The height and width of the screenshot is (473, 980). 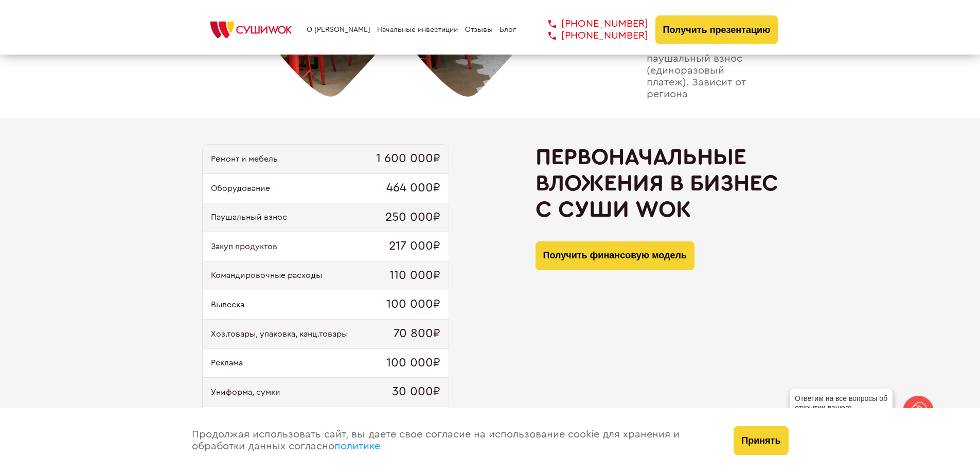 I want to click on span: Униформа, сумки, so click(x=246, y=392).